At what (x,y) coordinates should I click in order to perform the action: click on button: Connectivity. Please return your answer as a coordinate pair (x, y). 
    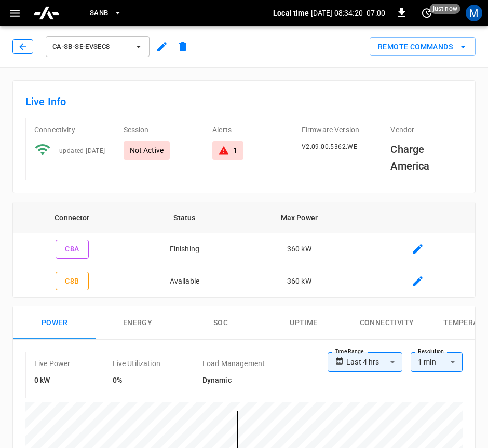
    Looking at the image, I should click on (387, 323).